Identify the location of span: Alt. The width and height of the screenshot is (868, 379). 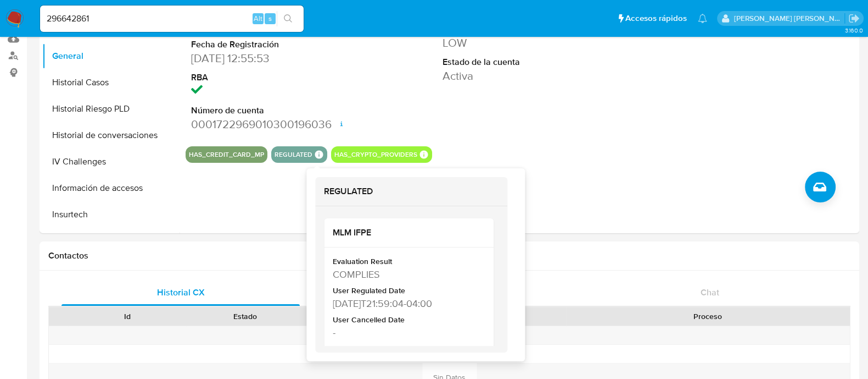
(258, 18).